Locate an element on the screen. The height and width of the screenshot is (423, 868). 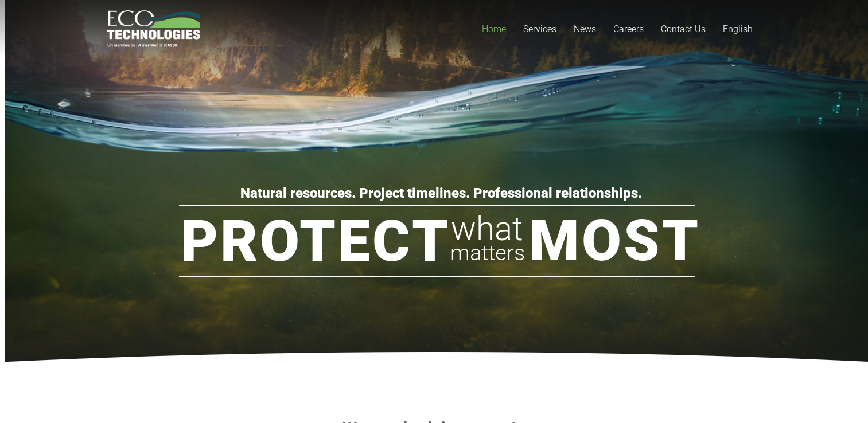
span: English is located at coordinates (738, 29).